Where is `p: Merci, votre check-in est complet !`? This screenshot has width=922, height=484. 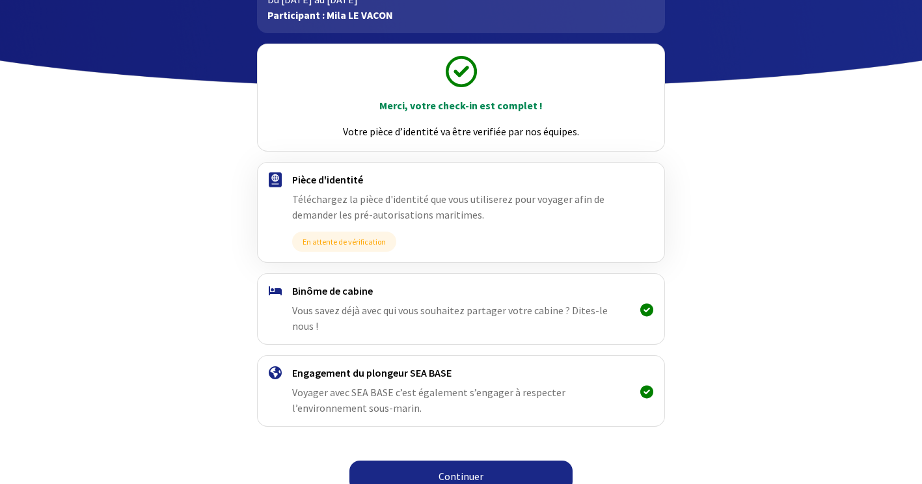 p: Merci, votre check-in est complet ! is located at coordinates (461, 105).